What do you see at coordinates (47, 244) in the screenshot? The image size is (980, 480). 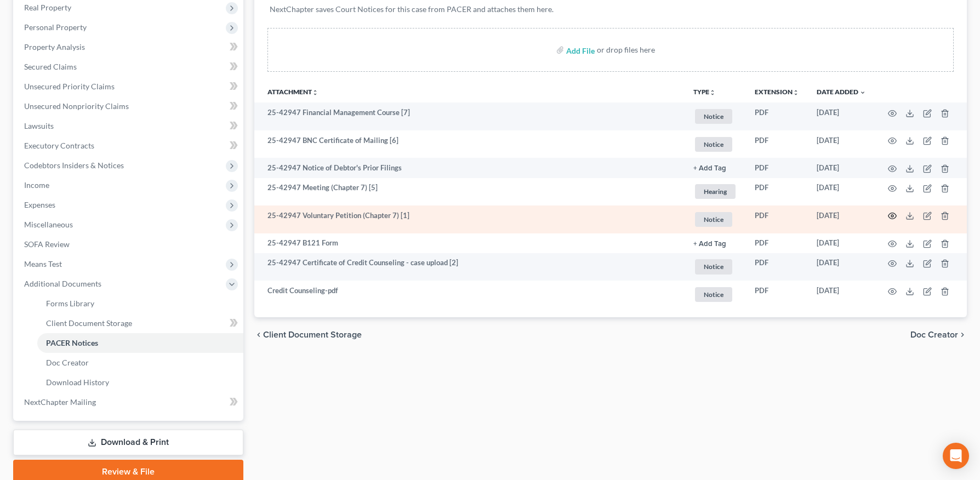 I see `span: SOFA Review` at bounding box center [47, 244].